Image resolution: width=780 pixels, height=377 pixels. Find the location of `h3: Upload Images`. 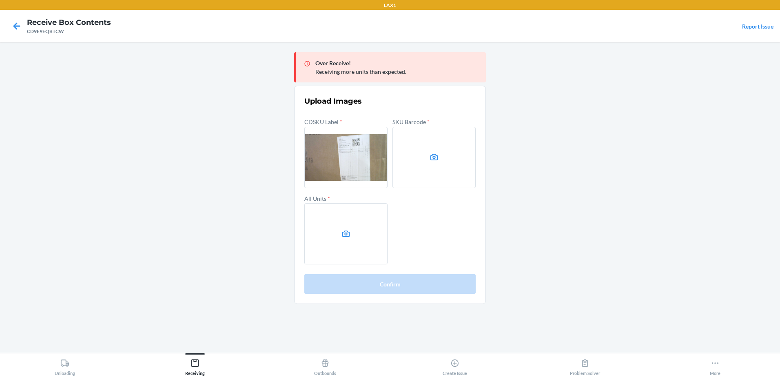

h3: Upload Images is located at coordinates (390, 101).